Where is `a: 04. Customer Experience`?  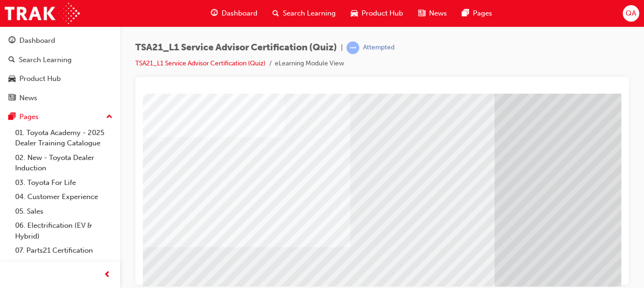
a: 04. Customer Experience is located at coordinates (64, 197).